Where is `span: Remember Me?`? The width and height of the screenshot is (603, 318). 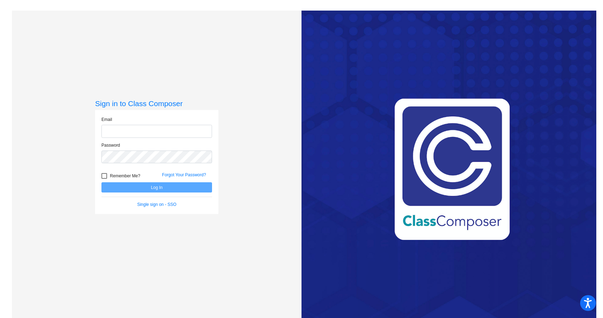
span: Remember Me? is located at coordinates (125, 176).